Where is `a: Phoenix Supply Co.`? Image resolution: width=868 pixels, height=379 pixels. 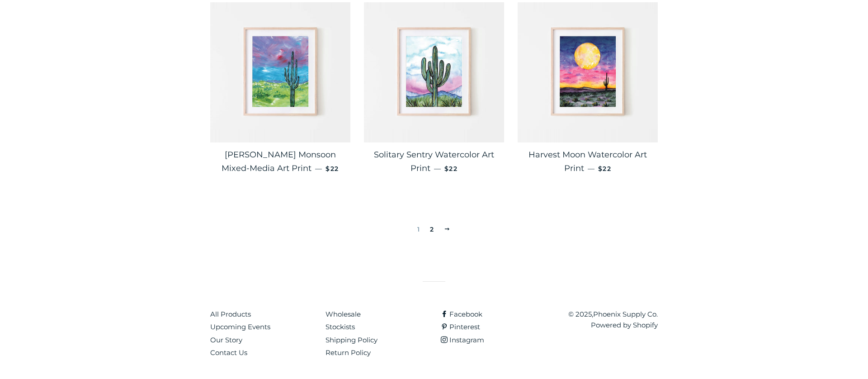
a: Phoenix Supply Co. is located at coordinates (625, 314).